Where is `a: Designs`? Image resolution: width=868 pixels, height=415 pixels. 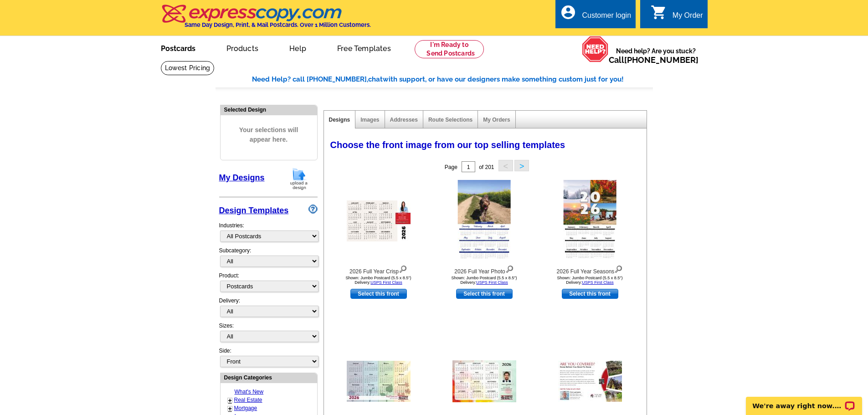
a: Designs is located at coordinates (340, 119).